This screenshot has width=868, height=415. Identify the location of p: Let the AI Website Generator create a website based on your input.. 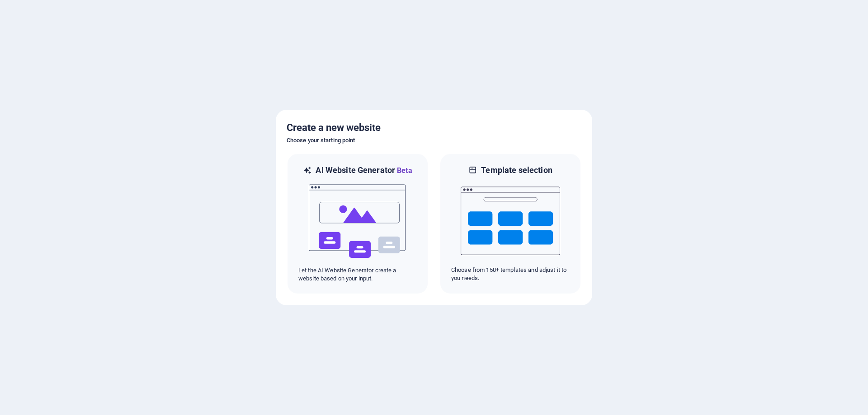
(358, 275).